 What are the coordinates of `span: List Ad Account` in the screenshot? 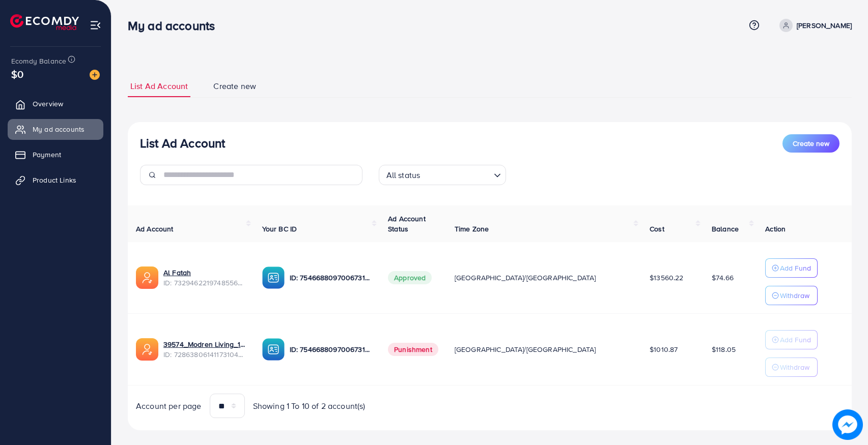 It's located at (159, 86).